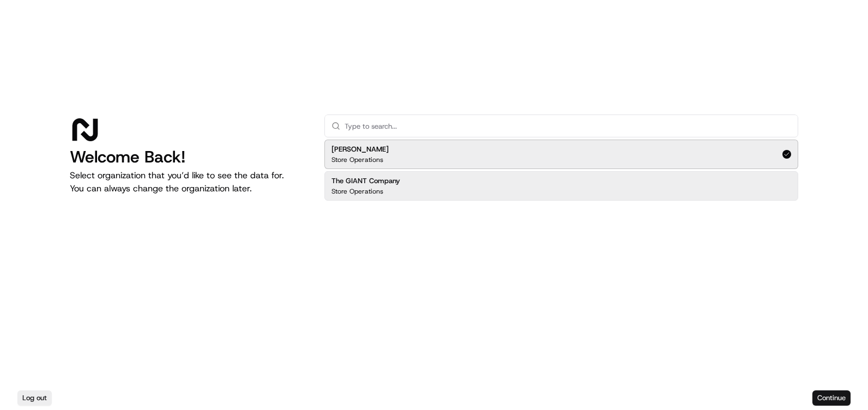 This screenshot has width=868, height=410. Describe the element at coordinates (188, 157) in the screenshot. I see `h1: Welcome Back!` at that location.